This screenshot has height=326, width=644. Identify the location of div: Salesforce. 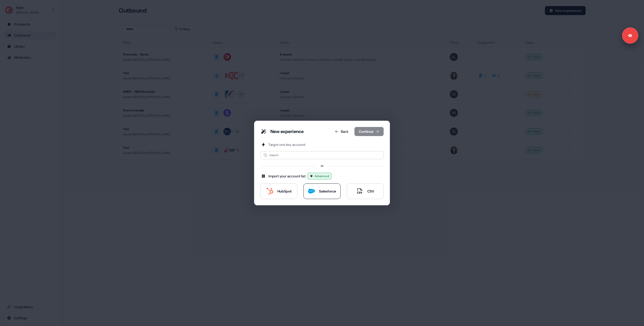
(327, 191).